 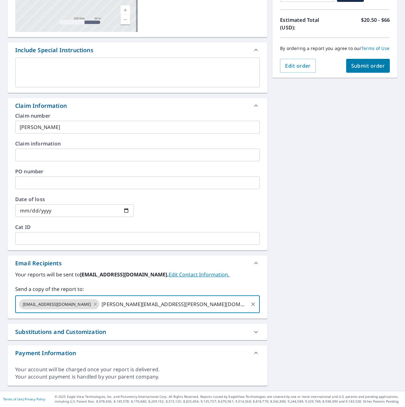 I want to click on a: Current Level 17, Zoom Out, so click(x=125, y=20).